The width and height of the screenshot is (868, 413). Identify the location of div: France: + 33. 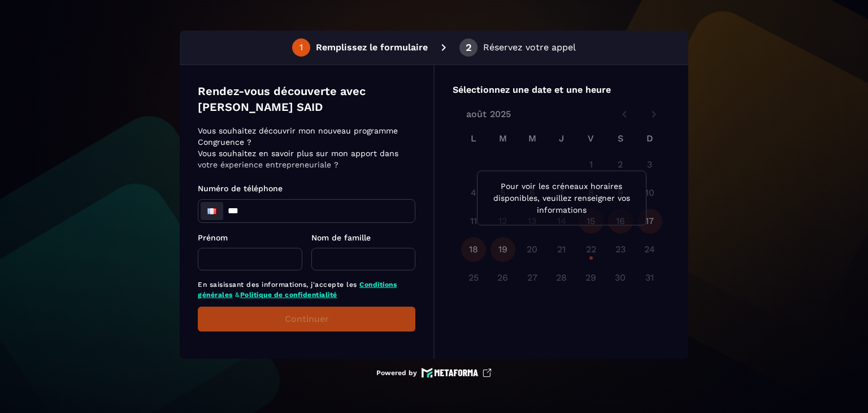
(212, 211).